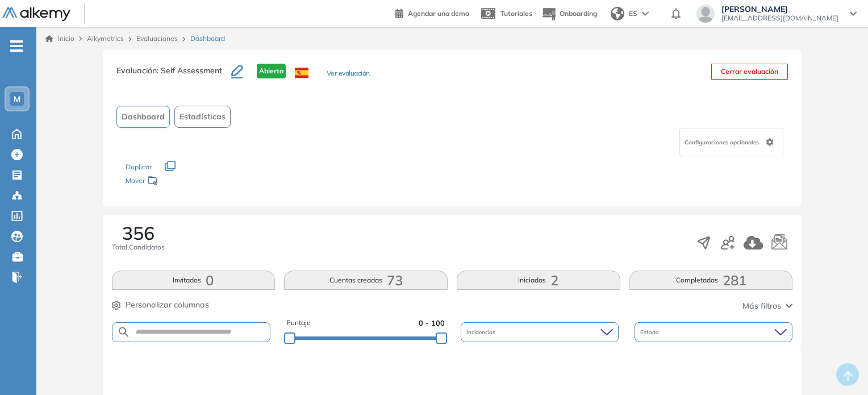 Image resolution: width=868 pixels, height=395 pixels. Describe the element at coordinates (139, 167) in the screenshot. I see `span: Duplicar` at that location.